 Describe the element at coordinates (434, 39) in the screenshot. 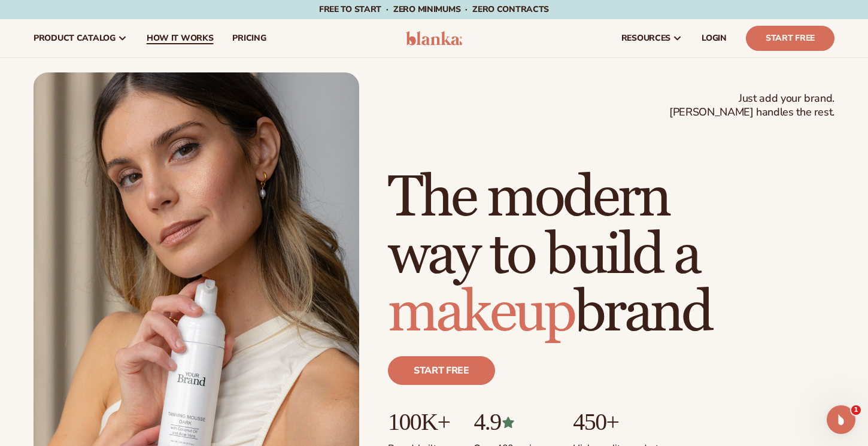

I see `img: logo` at that location.